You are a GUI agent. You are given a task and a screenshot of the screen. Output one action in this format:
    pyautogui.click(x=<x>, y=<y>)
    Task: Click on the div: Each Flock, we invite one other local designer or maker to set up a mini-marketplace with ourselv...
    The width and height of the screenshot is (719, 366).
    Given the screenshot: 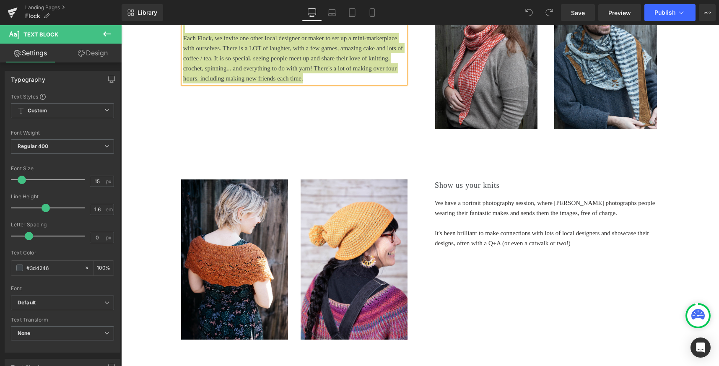 What is the action you would take?
    pyautogui.click(x=173, y=33)
    